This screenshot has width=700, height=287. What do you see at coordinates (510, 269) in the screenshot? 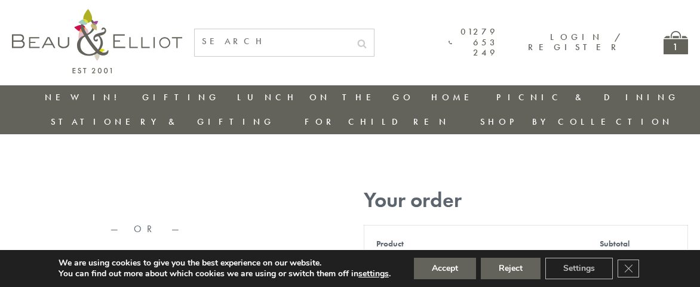
I see `button: Reject` at bounding box center [510, 269].